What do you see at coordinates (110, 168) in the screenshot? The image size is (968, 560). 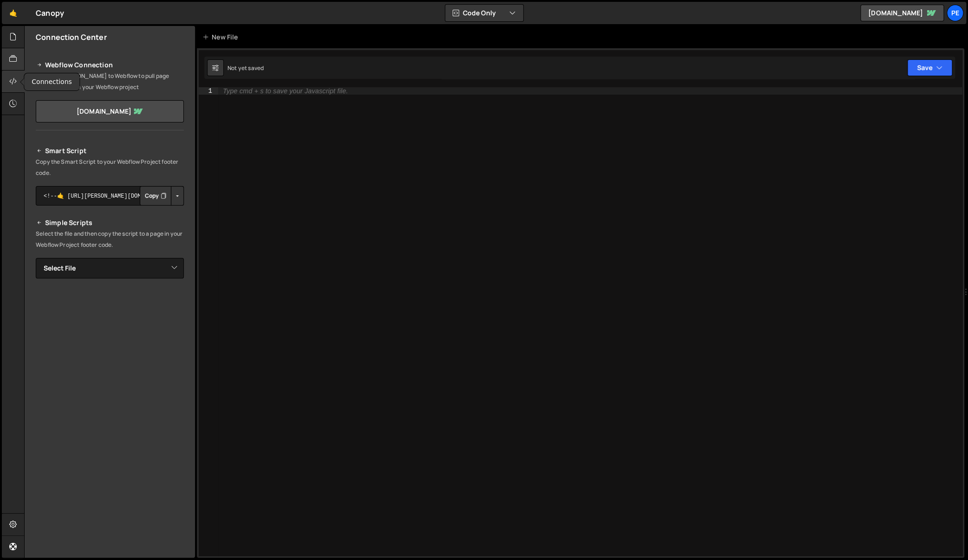 I see `p: Copy the Smart Script to your Webflow Project footer code.` at bounding box center [110, 168].